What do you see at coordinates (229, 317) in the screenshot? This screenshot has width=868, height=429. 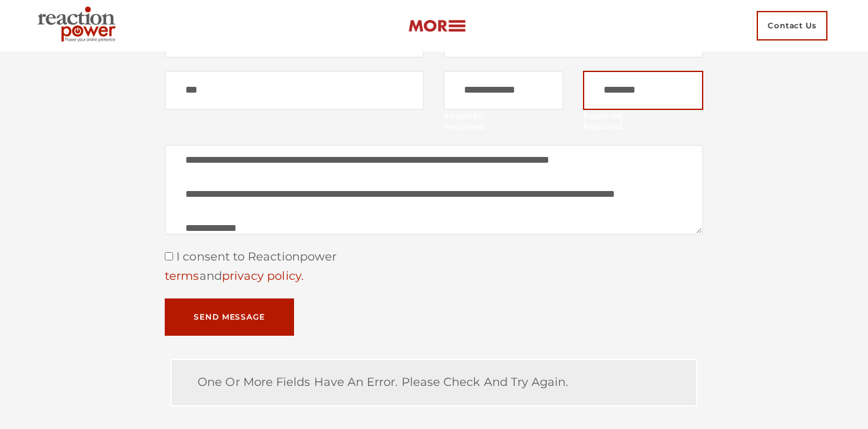 I see `span: Send Message` at bounding box center [229, 317].